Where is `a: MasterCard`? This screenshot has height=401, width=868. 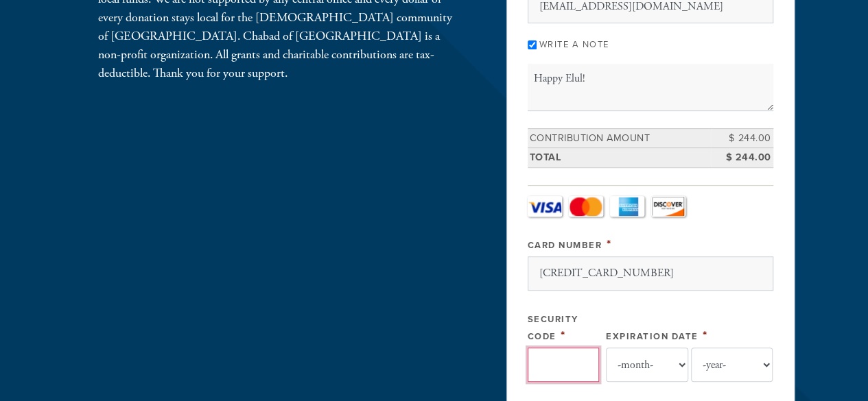
a: MasterCard is located at coordinates (586, 206).